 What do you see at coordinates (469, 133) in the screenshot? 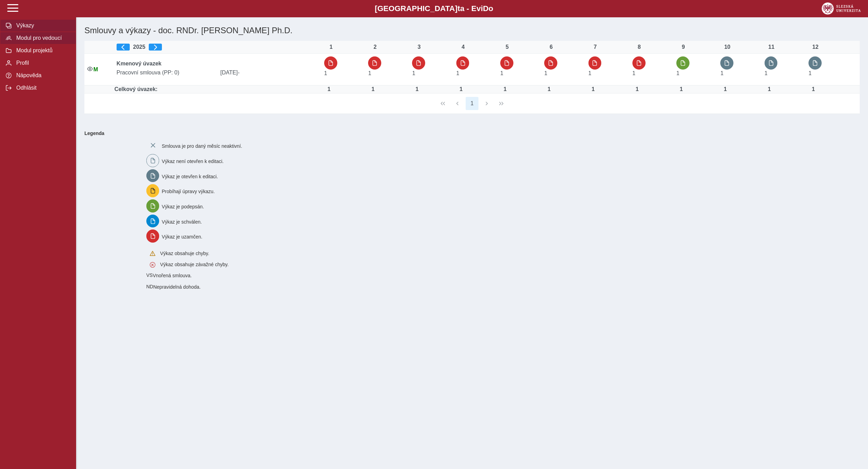
I see `b: Legenda` at bounding box center [469, 133].